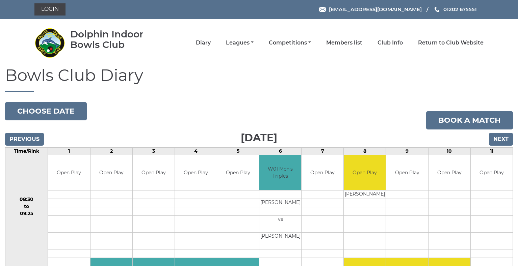 Image resolution: width=518 pixels, height=266 pixels. Describe the element at coordinates (238, 151) in the screenshot. I see `td: 5` at that location.